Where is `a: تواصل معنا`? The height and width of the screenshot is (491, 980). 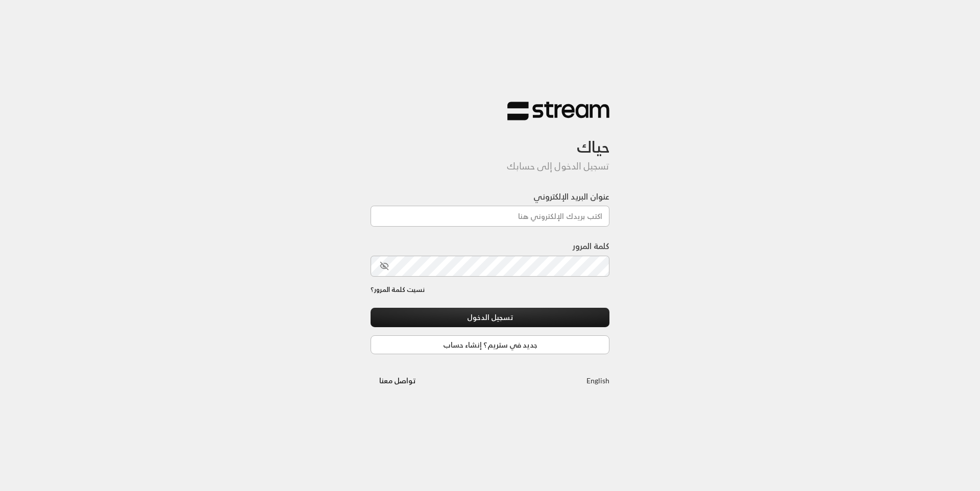 a: تواصل معنا is located at coordinates (397, 381).